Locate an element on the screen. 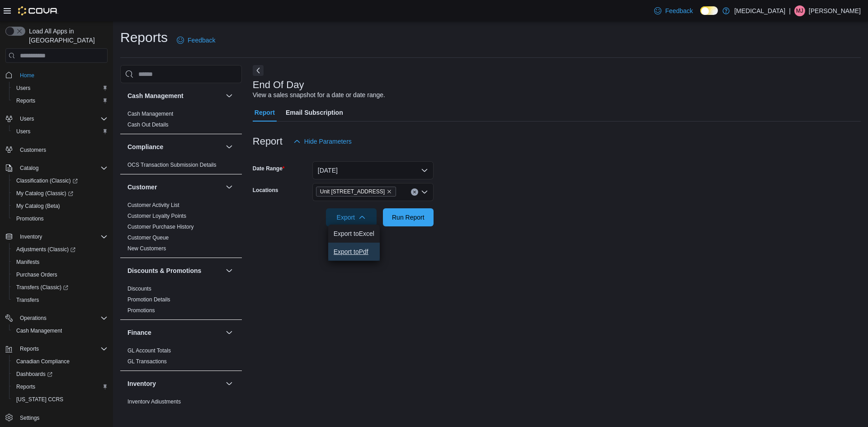  a: Transfers (Classic) is located at coordinates (60, 287).